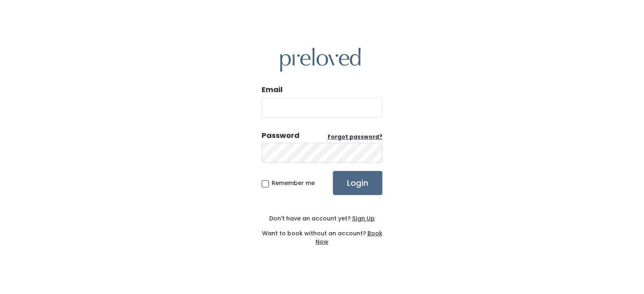 This screenshot has height=294, width=644. What do you see at coordinates (363, 218) in the screenshot?
I see `a: Sign Up` at bounding box center [363, 218].